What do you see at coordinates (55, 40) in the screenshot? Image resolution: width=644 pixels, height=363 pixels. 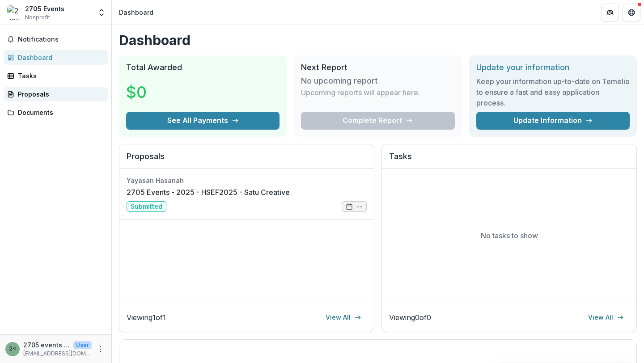 I see `button: Notifications` at bounding box center [55, 40].